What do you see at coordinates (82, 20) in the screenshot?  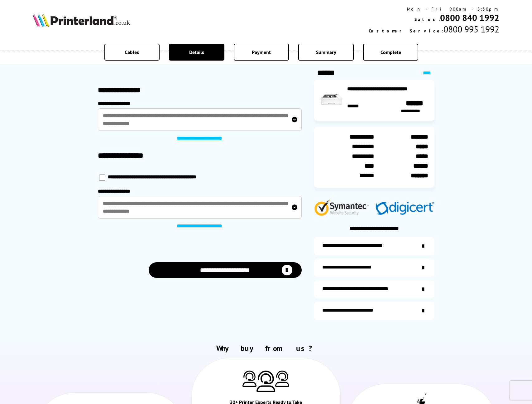 I see `img: Printerland Logo` at bounding box center [82, 20].